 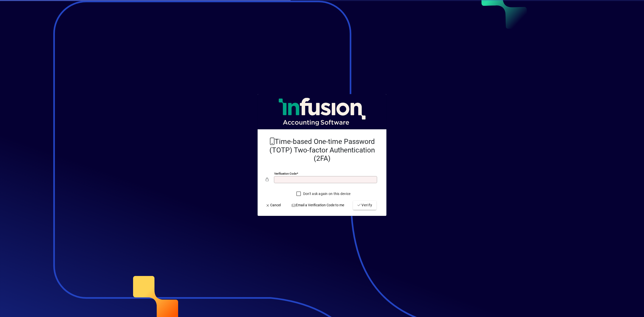 What do you see at coordinates (365, 205) in the screenshot?
I see `span: Verify` at bounding box center [365, 205].